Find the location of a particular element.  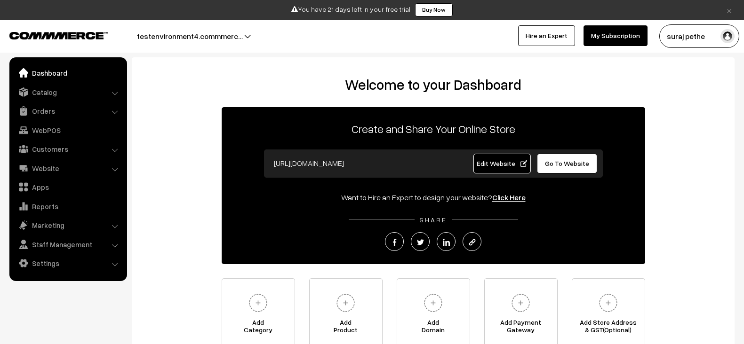

a: Staff Management is located at coordinates (68, 245).